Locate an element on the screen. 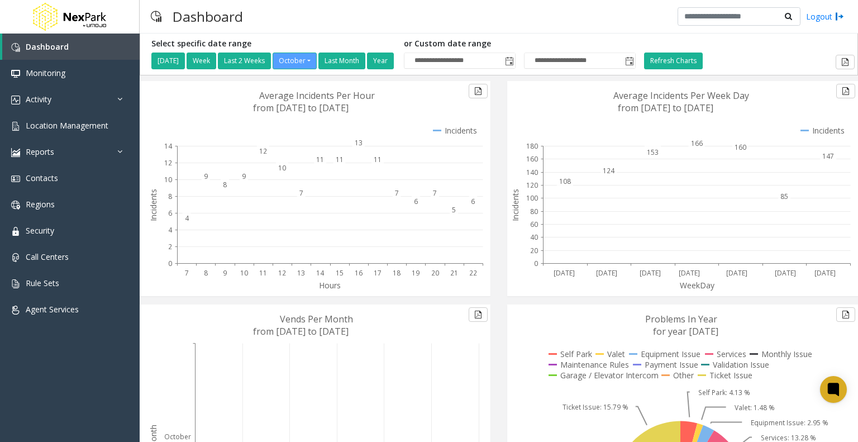  span: Reports is located at coordinates (40, 151).